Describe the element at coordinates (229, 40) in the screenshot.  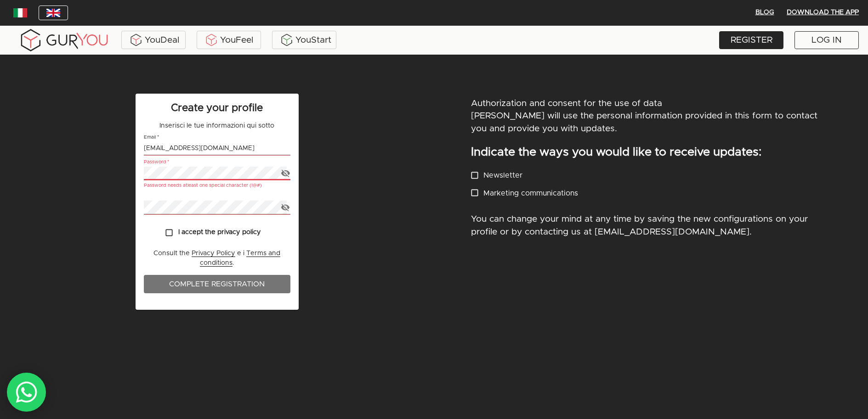
I see `a: YouFeel` at that location.